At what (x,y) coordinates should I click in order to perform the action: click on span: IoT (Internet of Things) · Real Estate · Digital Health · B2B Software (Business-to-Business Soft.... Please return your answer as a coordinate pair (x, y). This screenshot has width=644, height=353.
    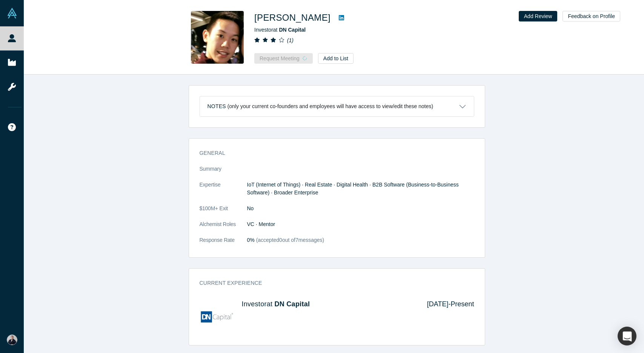
    Looking at the image, I should click on (353, 189).